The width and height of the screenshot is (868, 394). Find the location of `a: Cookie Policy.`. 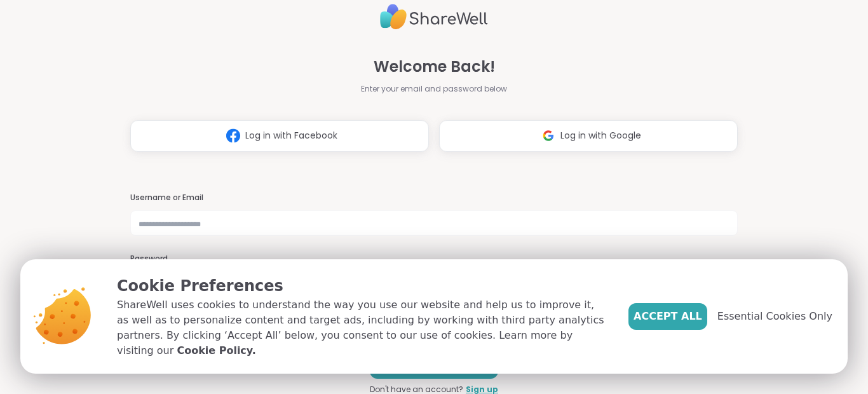

a: Cookie Policy. is located at coordinates (216, 351).